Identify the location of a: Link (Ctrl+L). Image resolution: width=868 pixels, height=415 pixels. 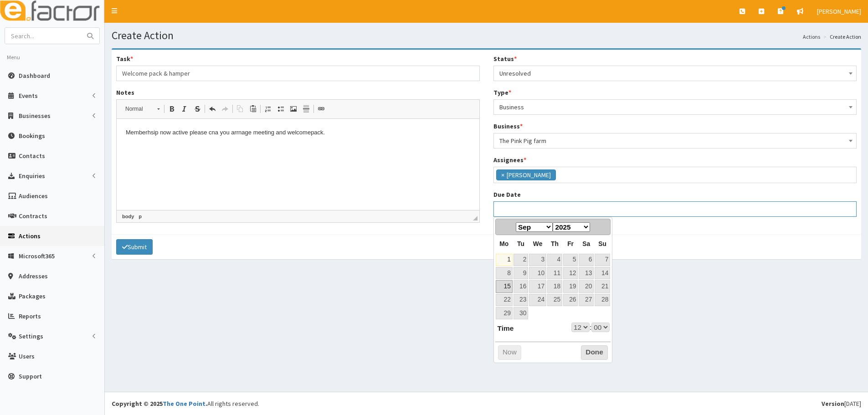
(321, 109).